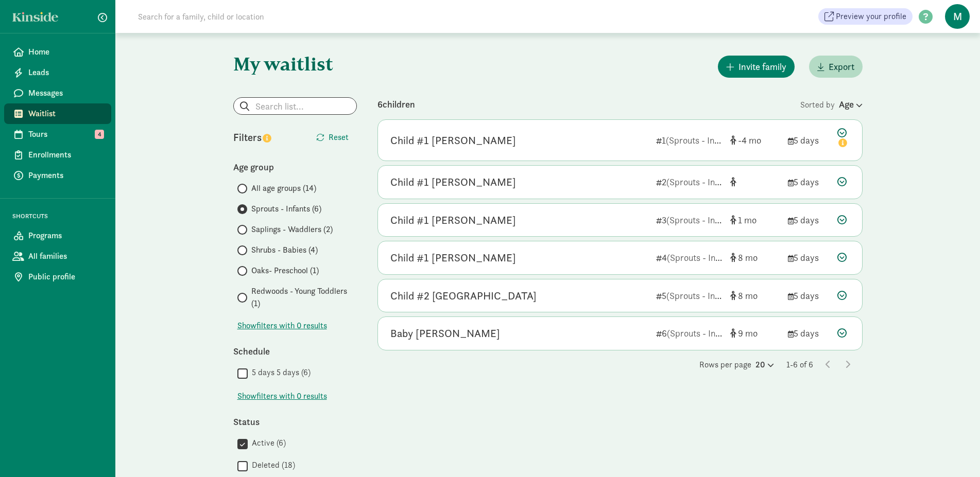  Describe the element at coordinates (689, 220) in the screenshot. I see `div: 3` at that location.